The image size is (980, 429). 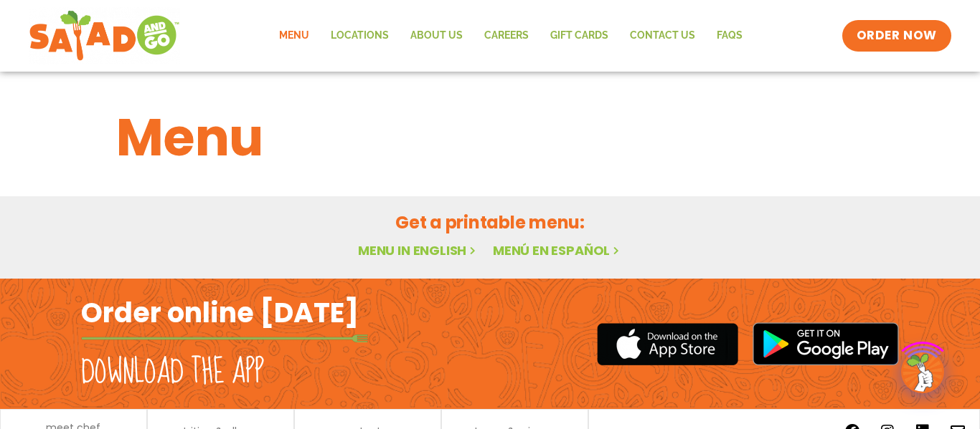 I want to click on img: new-SAG-logo-768×292, so click(x=104, y=36).